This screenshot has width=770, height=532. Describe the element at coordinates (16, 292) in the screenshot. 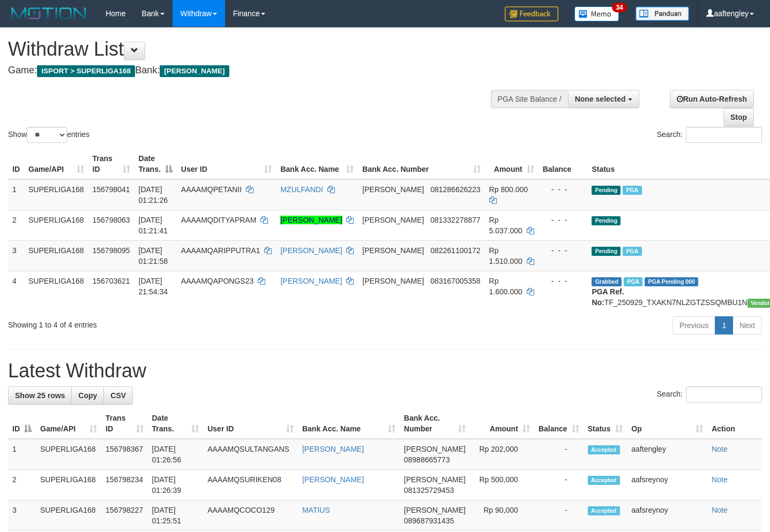

I see `td: 4` at that location.